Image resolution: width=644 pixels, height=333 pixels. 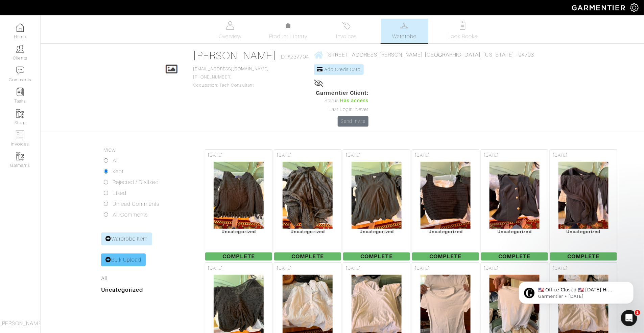 What do you see at coordinates (230, 26) in the screenshot?
I see `img: basicinfo-40fd8af6dae0f16599ec9e87c0ef1c0a1fdea2edbe929e3d69a839185d80c458.svg` at bounding box center [230, 26].